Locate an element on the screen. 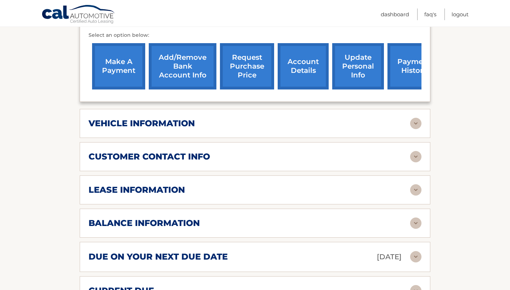 The image size is (510, 290). a: Logout is located at coordinates (460, 14).